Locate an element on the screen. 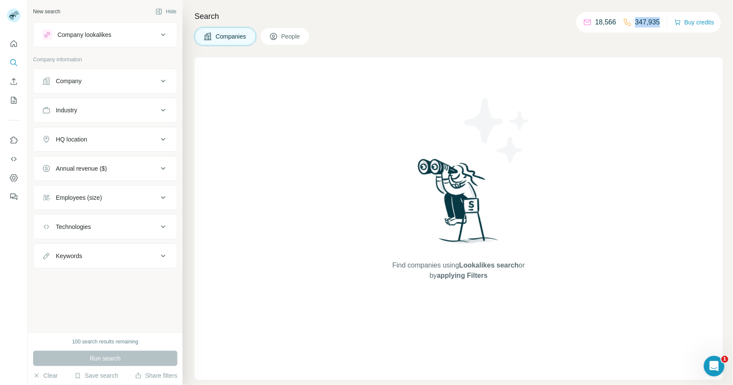 The height and width of the screenshot is (385, 733). p: Company information is located at coordinates (105, 60).